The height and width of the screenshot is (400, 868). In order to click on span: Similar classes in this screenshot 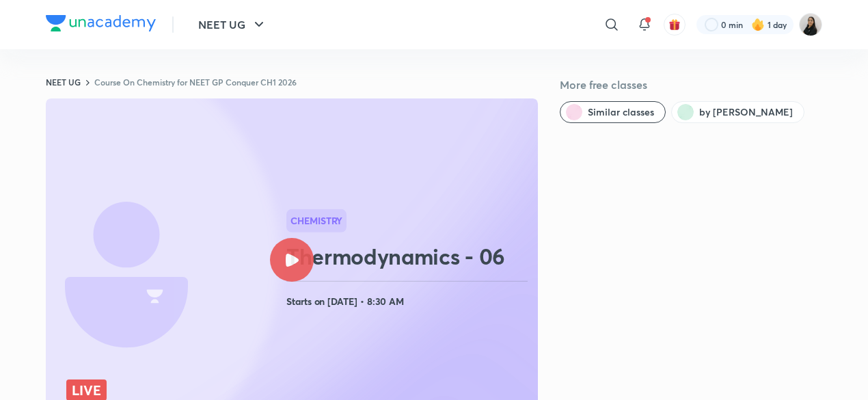, I will do `click(621, 112)`.